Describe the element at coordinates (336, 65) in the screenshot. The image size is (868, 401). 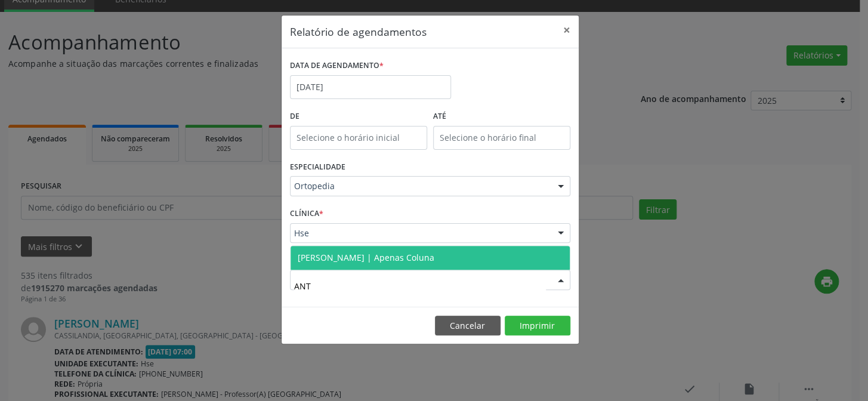
I see `label: DATA DE AGENDAMENTO` at that location.